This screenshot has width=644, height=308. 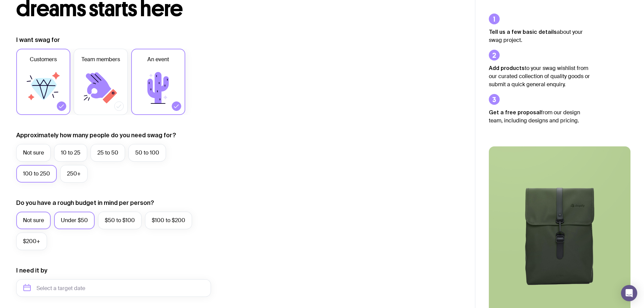 I want to click on label: 100 to 250, so click(x=37, y=173).